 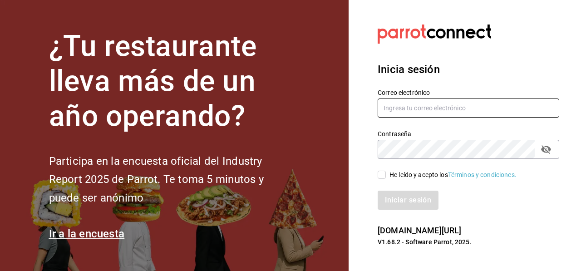 What do you see at coordinates (469, 93) in the screenshot?
I see `label: Correo electrónico` at bounding box center [469, 93].